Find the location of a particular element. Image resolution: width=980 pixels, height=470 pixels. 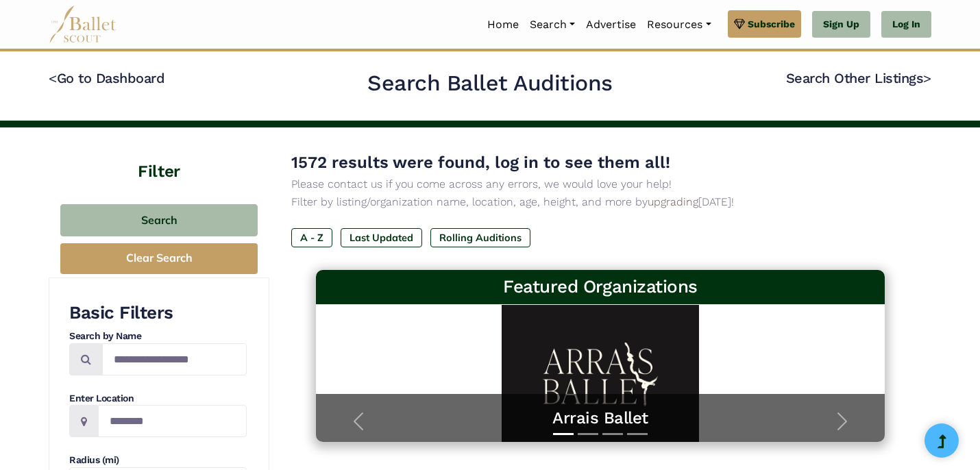

button: Clear Search is located at coordinates (159, 259).